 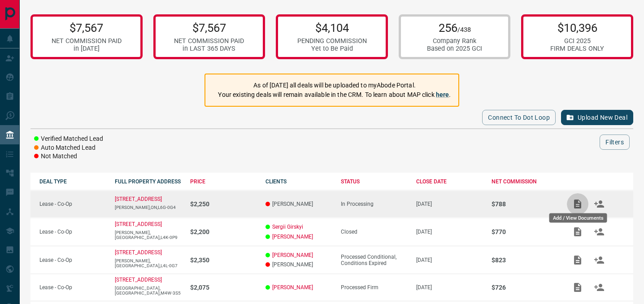 What do you see at coordinates (68, 138) in the screenshot?
I see `li: Verified Matched Lead` at bounding box center [68, 138].